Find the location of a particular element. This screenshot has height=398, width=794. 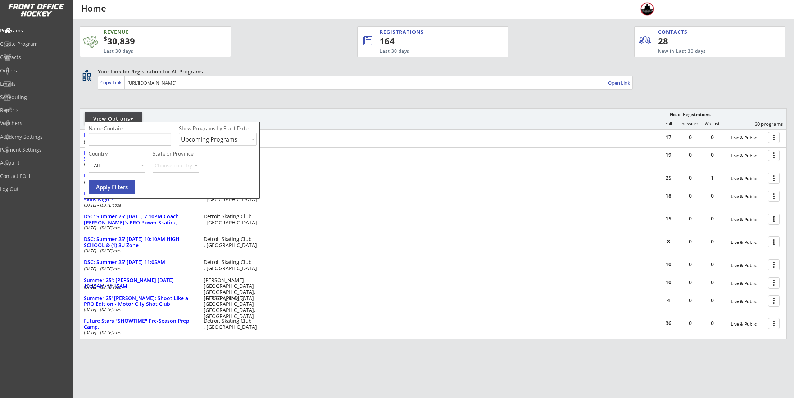

div: 30 programs is located at coordinates (764, 124).